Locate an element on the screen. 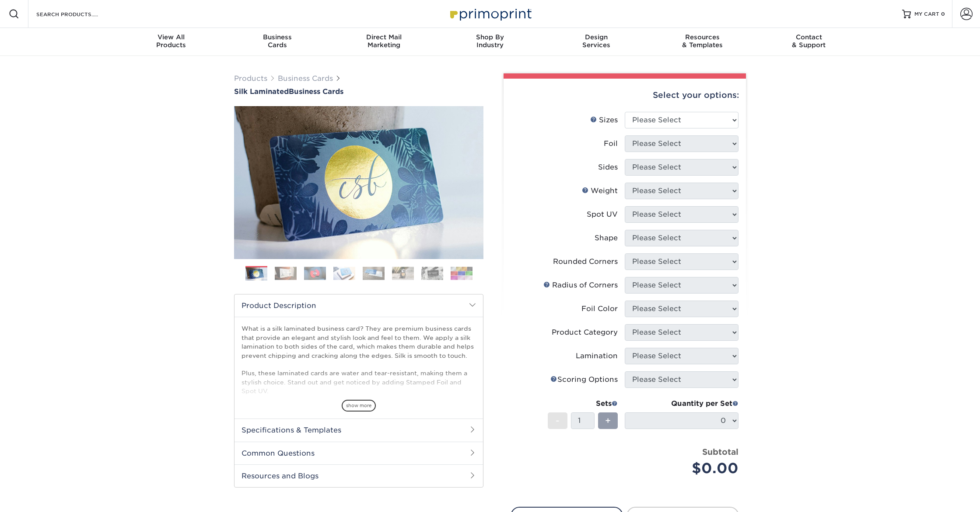 Image resolution: width=980 pixels, height=512 pixels. img: Silk Laminated 01 is located at coordinates (359, 183).